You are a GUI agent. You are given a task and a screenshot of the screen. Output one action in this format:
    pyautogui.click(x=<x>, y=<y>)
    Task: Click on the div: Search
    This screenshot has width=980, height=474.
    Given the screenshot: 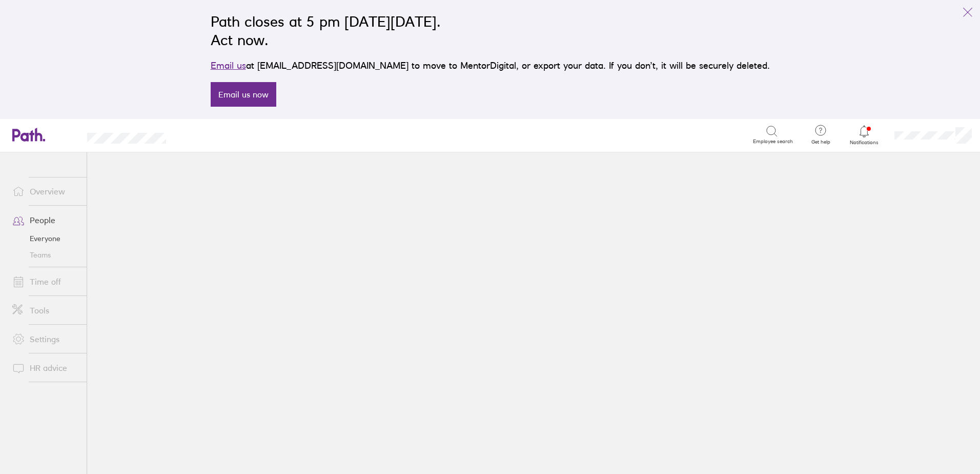 What is the action you would take?
    pyautogui.click(x=206, y=134)
    